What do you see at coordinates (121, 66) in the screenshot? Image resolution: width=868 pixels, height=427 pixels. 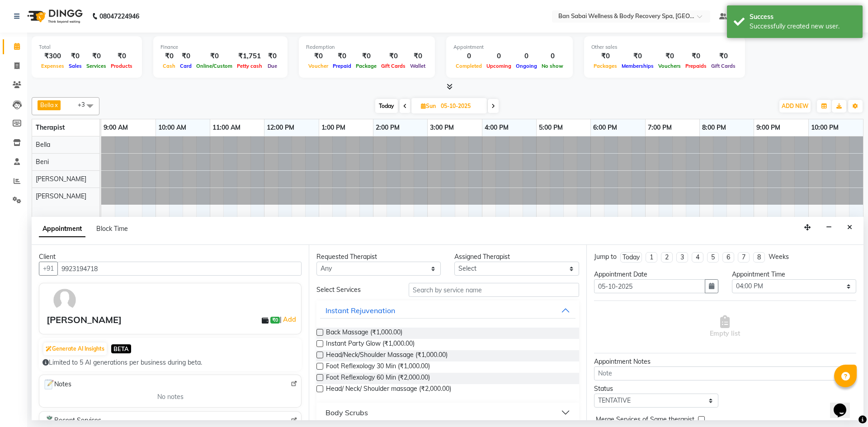 I see `span: Products` at bounding box center [121, 66].